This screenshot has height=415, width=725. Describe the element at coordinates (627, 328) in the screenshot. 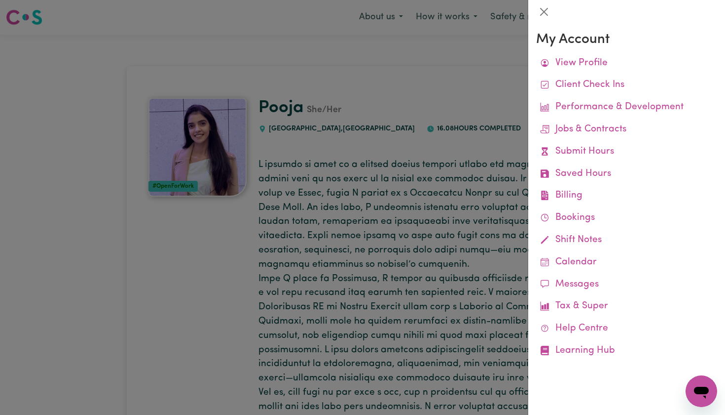

I see `a: Help Centre` at that location.